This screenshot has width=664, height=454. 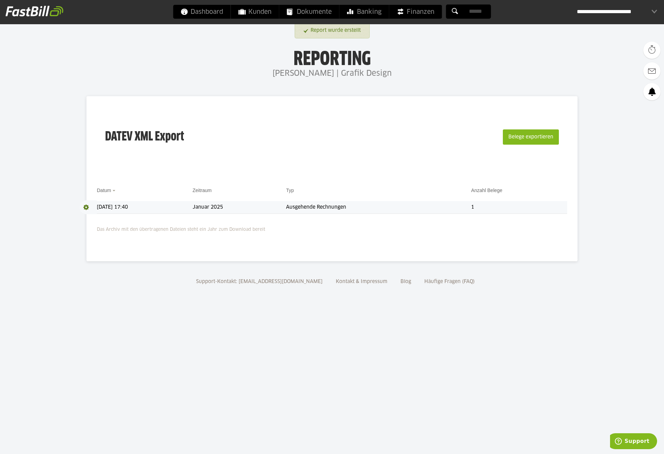 I want to click on a: Häufige Fragen (FAQ), so click(x=450, y=282).